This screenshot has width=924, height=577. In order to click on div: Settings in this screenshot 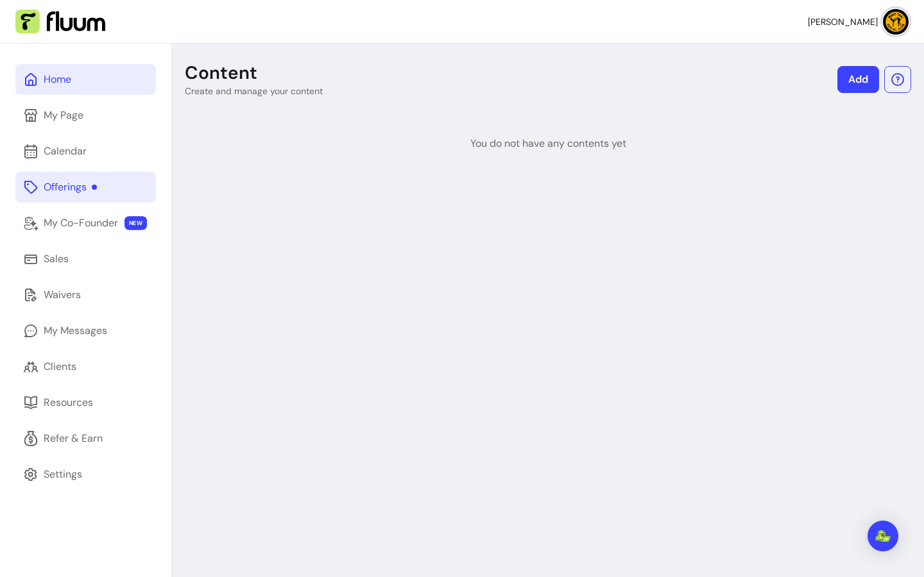, I will do `click(63, 475)`.